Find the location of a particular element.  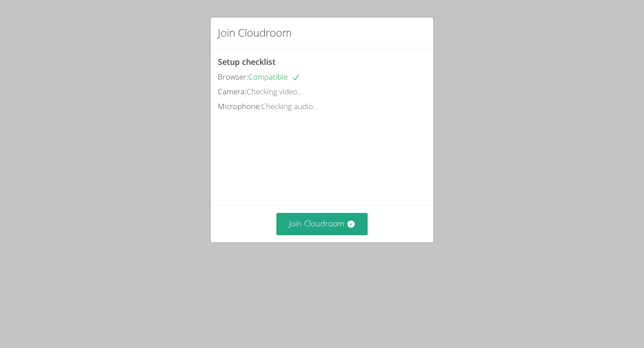

span: Setup checklist is located at coordinates (246, 61).